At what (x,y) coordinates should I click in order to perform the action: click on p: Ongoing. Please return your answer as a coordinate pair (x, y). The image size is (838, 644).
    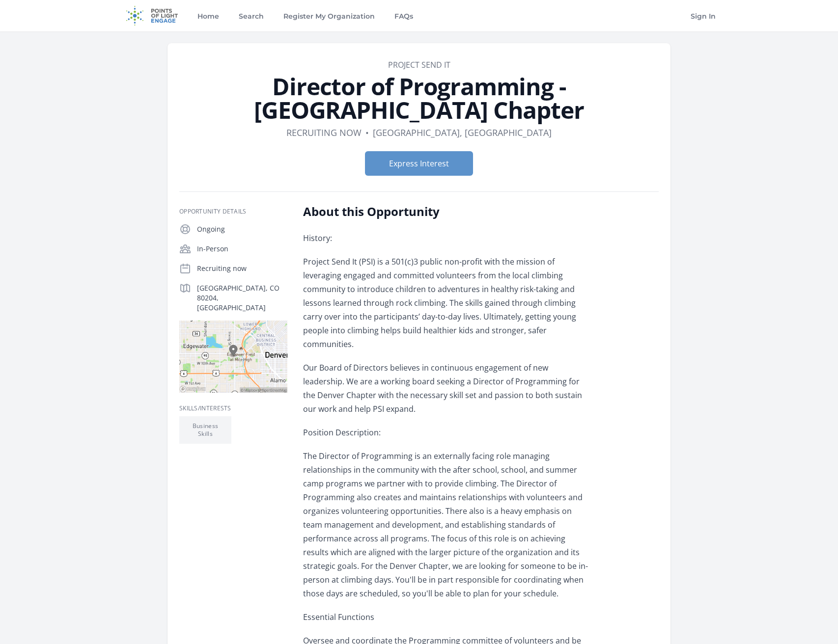
    Looking at the image, I should click on (242, 229).